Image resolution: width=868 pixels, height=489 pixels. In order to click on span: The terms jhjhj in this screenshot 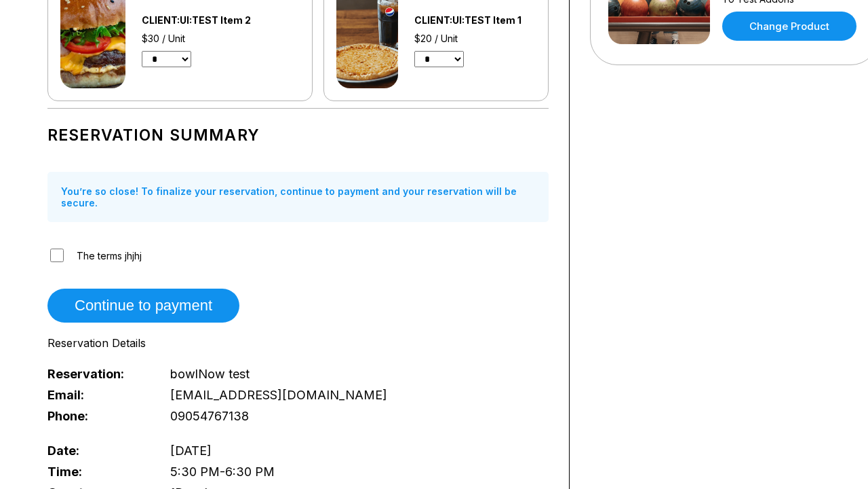, I will do `click(110, 255)`.